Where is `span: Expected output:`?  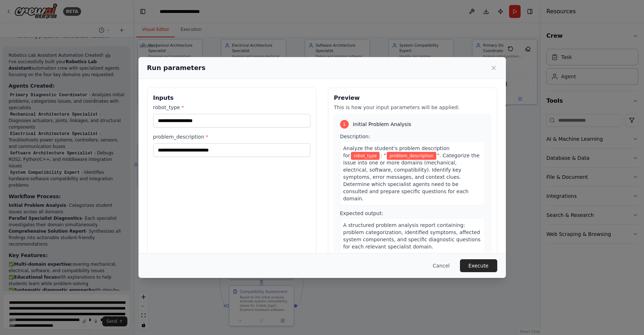 span: Expected output: is located at coordinates (362, 213).